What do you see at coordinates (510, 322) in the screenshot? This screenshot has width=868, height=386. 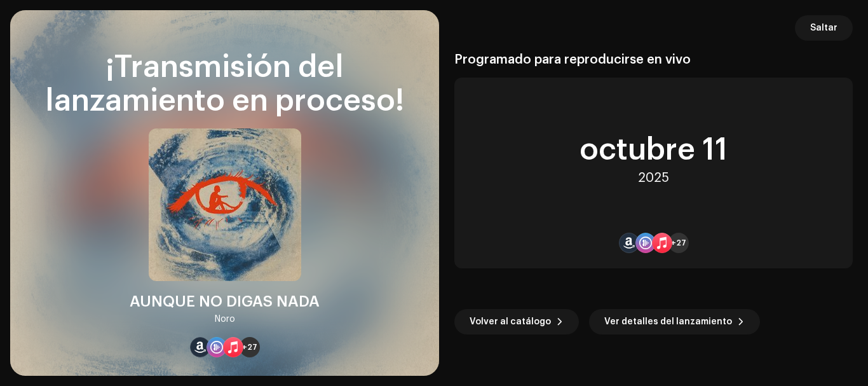 I see `span: Volver al catálogo` at bounding box center [510, 322].